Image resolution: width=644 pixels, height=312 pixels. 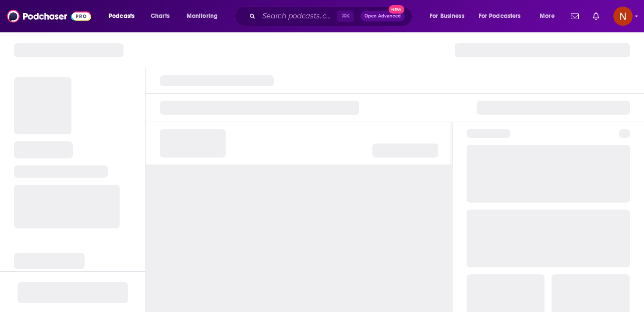 I want to click on img: User Profile, so click(x=623, y=16).